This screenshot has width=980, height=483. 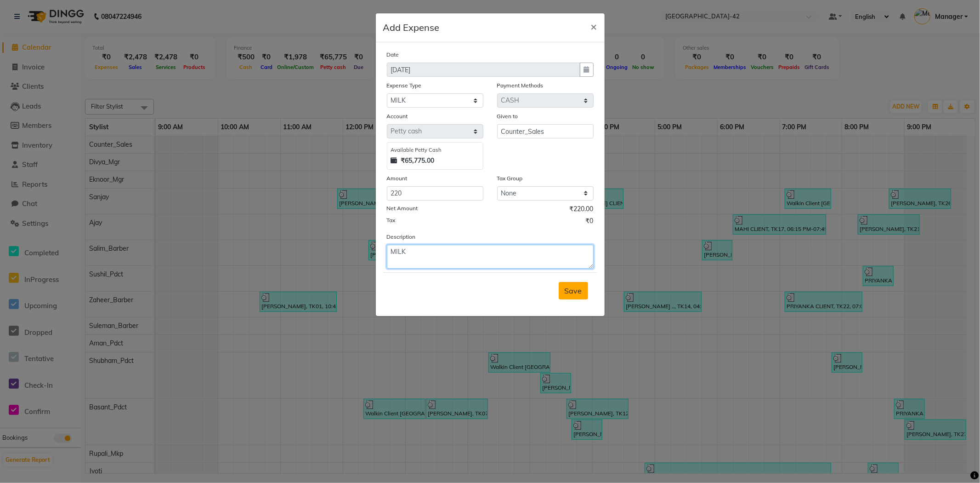 What do you see at coordinates (393, 55) in the screenshot?
I see `label: Date` at bounding box center [393, 55].